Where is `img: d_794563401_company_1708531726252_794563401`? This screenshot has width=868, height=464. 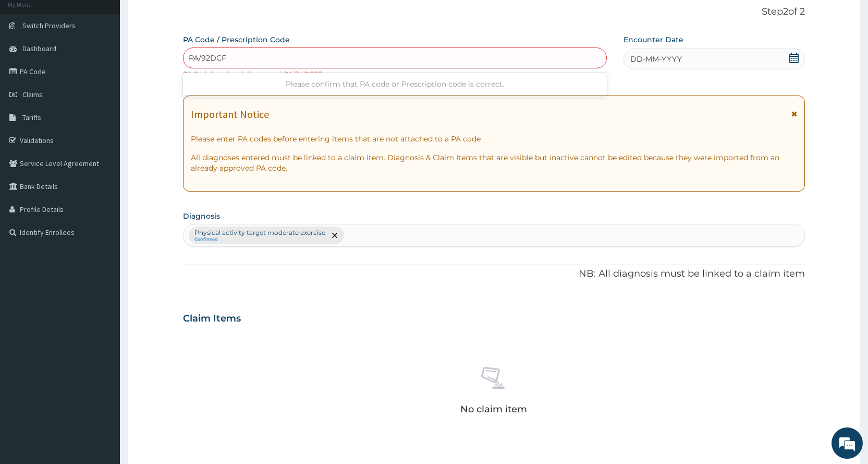 img: d_794563401_company_1708531726252_794563401 is located at coordinates (31, 65).